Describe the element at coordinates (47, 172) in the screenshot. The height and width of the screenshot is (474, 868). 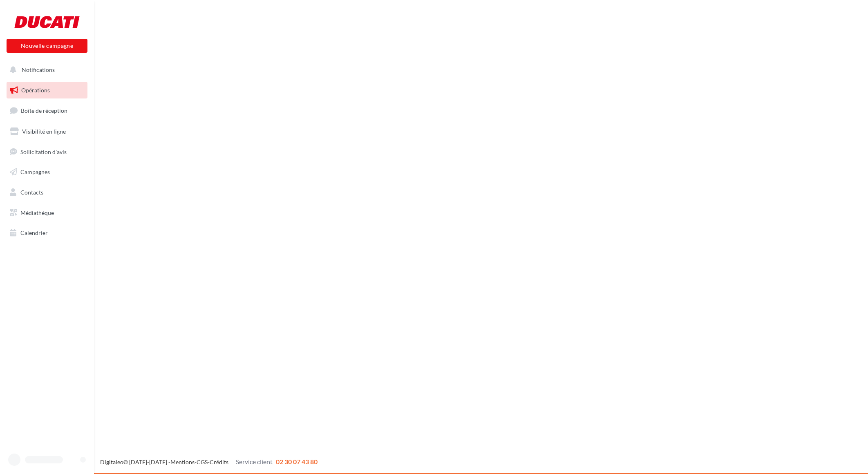
I see `a: Campagnes` at that location.